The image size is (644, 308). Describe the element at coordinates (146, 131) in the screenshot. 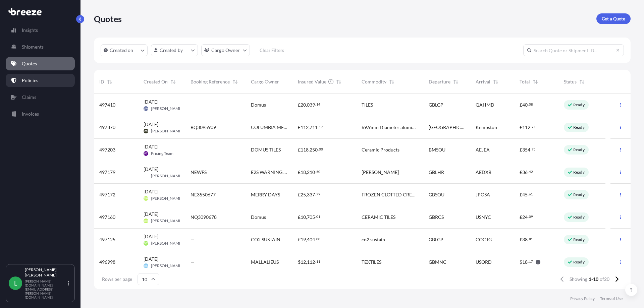

I see `span: MM` at that location.